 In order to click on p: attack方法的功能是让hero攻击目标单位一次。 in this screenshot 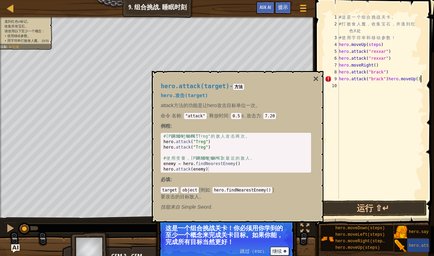, I will do `click(236, 105)`.